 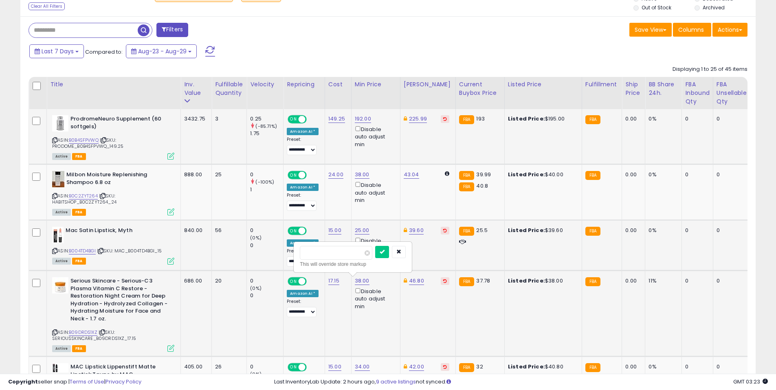 What do you see at coordinates (714, 7) in the screenshot?
I see `label: Archived` at bounding box center [714, 7].